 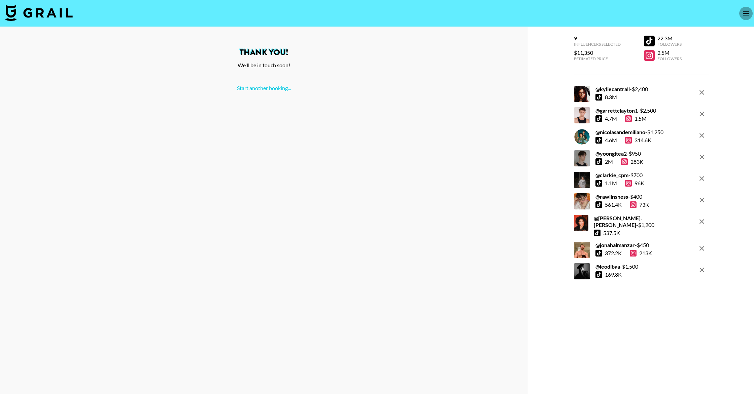 What do you see at coordinates (639, 205) in the screenshot?
I see `div: 73K` at bounding box center [639, 205].